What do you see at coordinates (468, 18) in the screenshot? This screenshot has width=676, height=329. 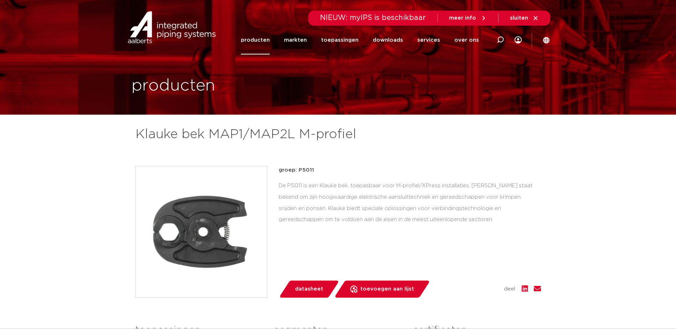 I see `a: meer info` at bounding box center [468, 18].